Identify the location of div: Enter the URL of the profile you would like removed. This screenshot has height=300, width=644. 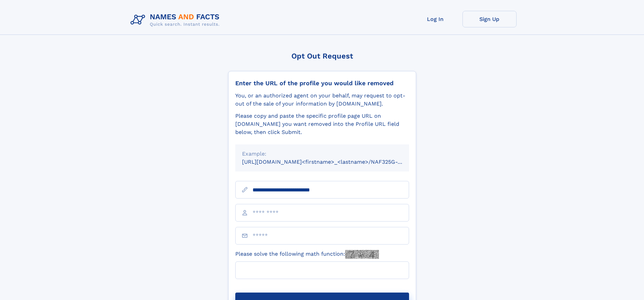
(322, 83).